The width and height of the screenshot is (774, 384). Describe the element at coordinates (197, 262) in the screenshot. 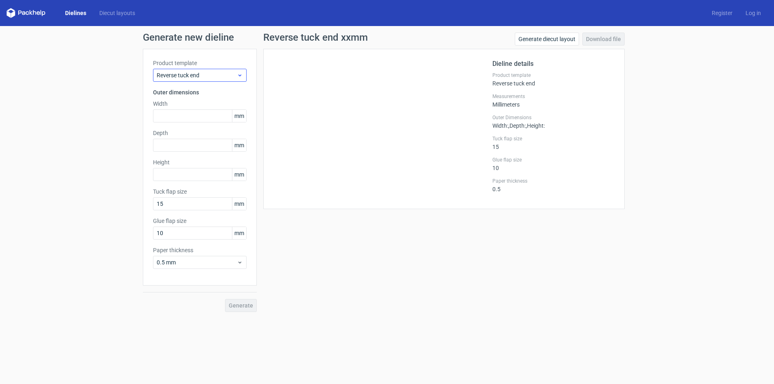

I see `span: 0.5 mm` at that location.